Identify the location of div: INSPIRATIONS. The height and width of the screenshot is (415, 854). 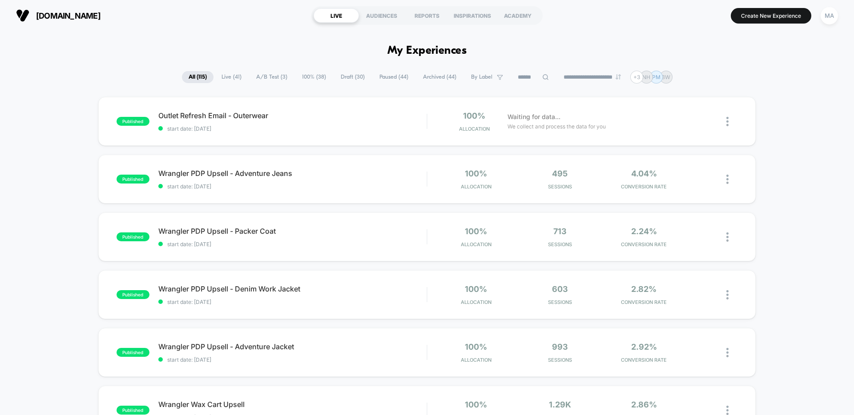
(472, 16).